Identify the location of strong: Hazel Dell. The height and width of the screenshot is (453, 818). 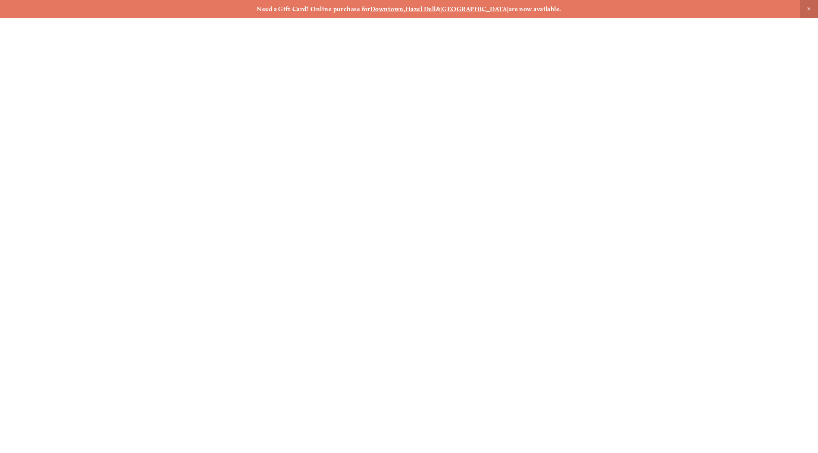
(420, 9).